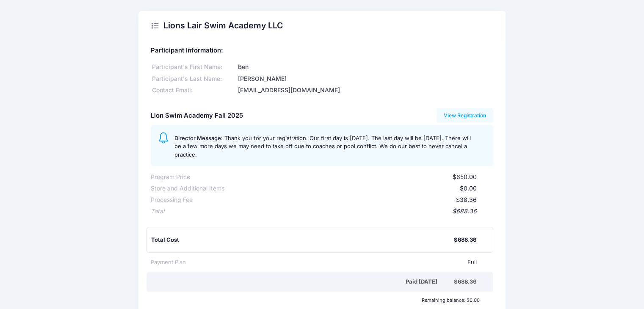 The width and height of the screenshot is (644, 309). Describe the element at coordinates (193, 90) in the screenshot. I see `div: Contact Email:` at that location.